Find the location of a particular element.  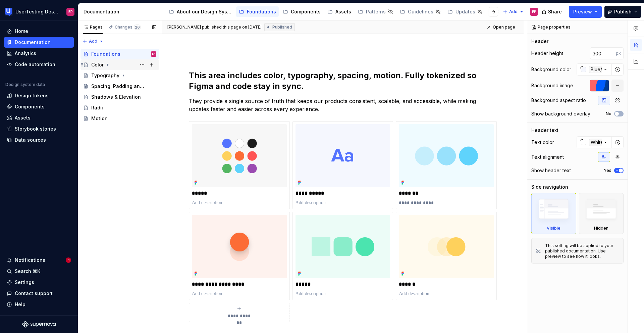

p: They provide a single source of truth that keeps our products consistent, scalable, and accessibl... is located at coordinates (343, 105).